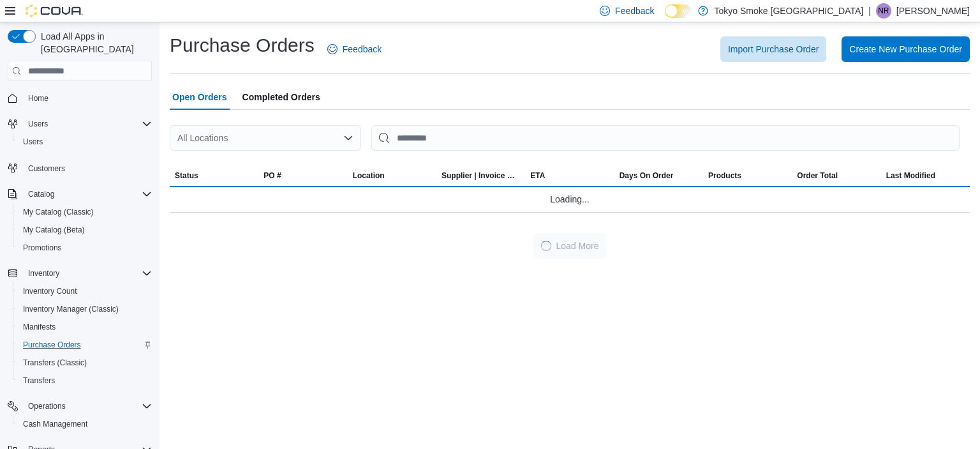 This screenshot has width=980, height=449. I want to click on button: Inventory Manager (Classic), so click(85, 308).